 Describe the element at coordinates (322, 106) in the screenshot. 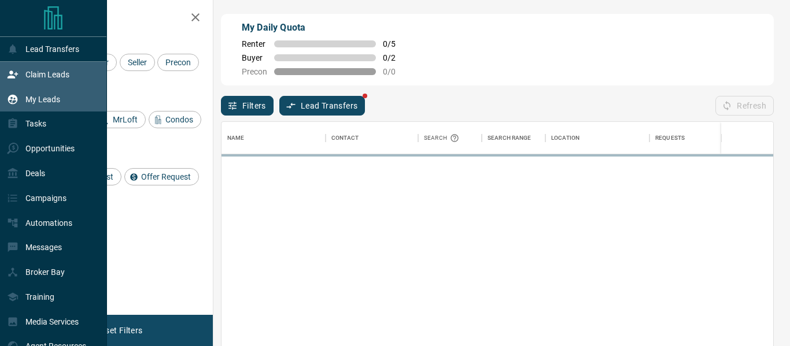

I see `button: Lead Transfers` at that location.